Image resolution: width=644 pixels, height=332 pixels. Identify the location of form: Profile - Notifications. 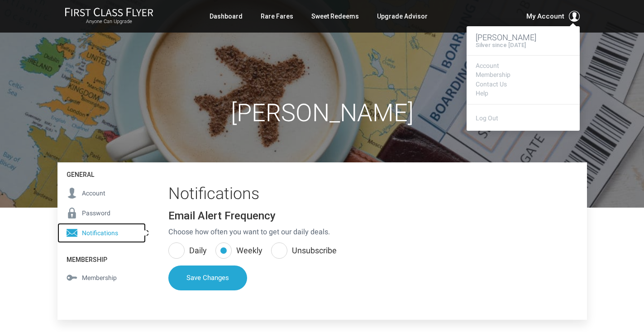
(366, 253).